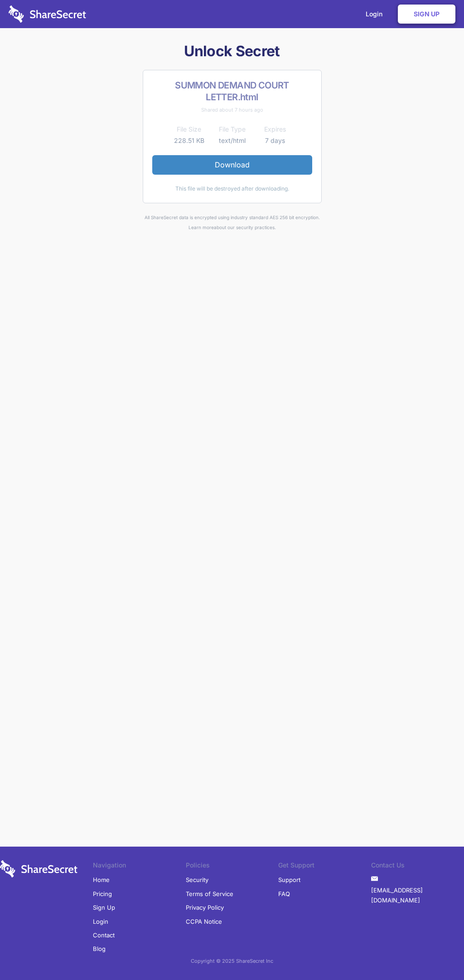 The image size is (464, 980). What do you see at coordinates (232, 110) in the screenshot?
I see `div: Shared about 7 hours ago` at bounding box center [232, 110].